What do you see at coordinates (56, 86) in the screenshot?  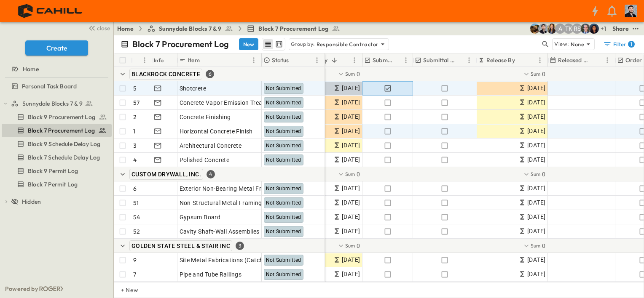 I see `a: Personal Task Board` at bounding box center [56, 86].